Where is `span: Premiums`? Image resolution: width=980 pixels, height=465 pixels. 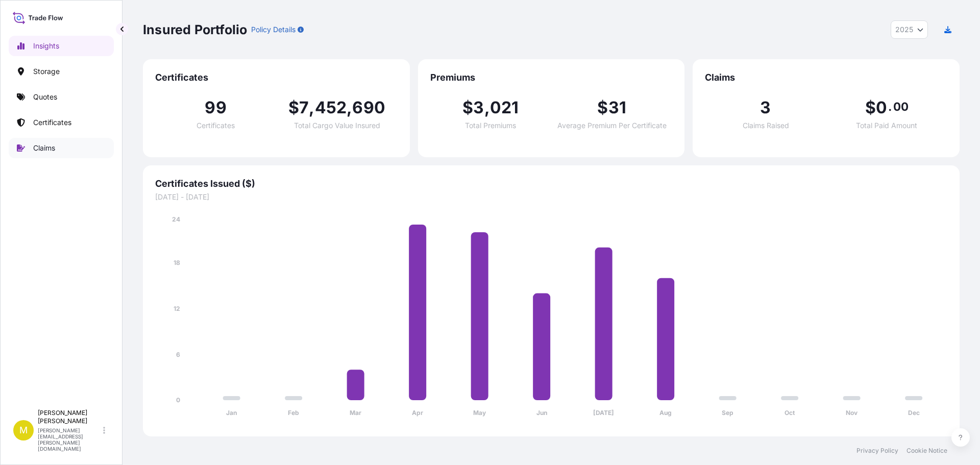
span: Premiums is located at coordinates (551, 78).